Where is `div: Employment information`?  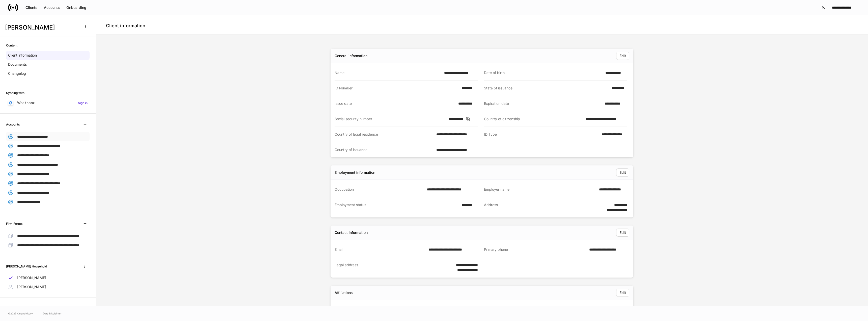
div: Employment information is located at coordinates (355, 173).